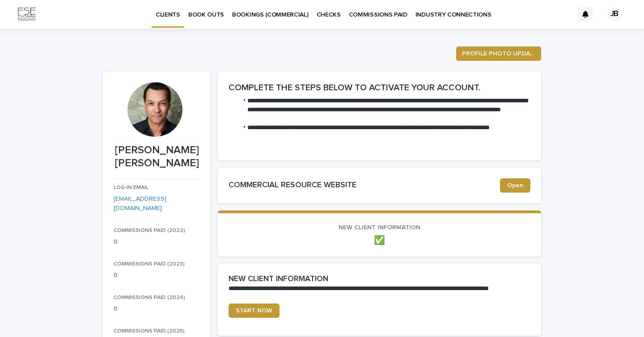 The width and height of the screenshot is (644, 337). What do you see at coordinates (150, 298) in the screenshot?
I see `span: COMMISSIONS PAID (2024)` at bounding box center [150, 298].